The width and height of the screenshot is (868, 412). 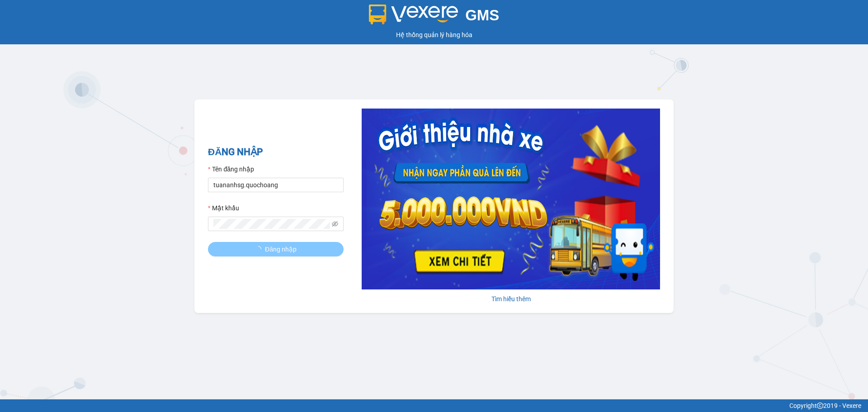 What do you see at coordinates (276, 152) in the screenshot?
I see `h2: ĐĂNG NHẬP` at bounding box center [276, 152].